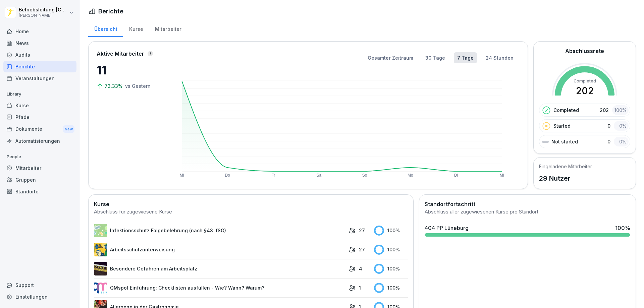  Describe the element at coordinates (138, 86) in the screenshot. I see `p: vs Gestern` at that location.